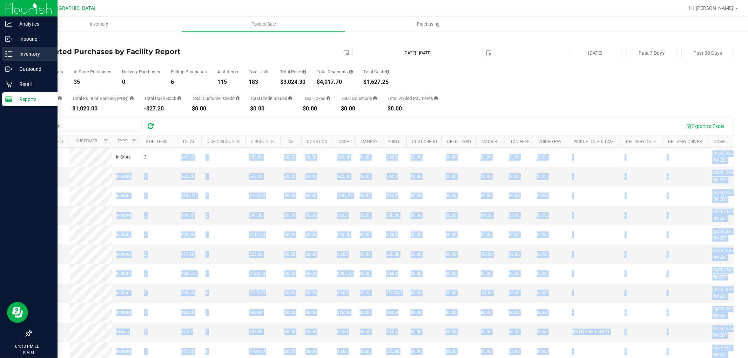  What do you see at coordinates (316, 98) in the screenshot?
I see `div: Total Taxes` at bounding box center [316, 98].